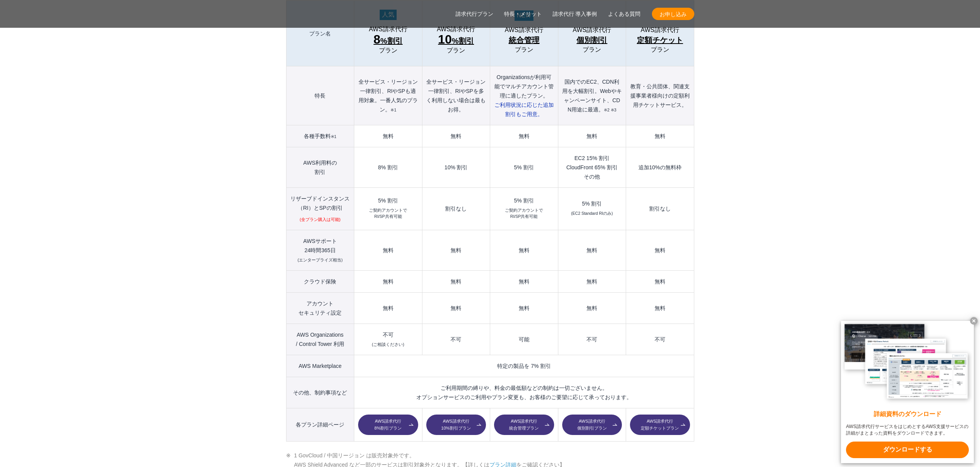  What do you see at coordinates (320, 425) in the screenshot?
I see `th: 各プラン詳細ページ` at bounding box center [320, 425].